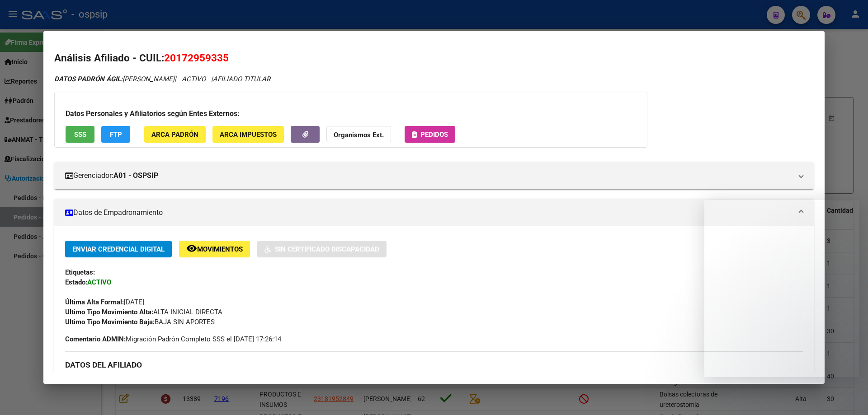  What do you see at coordinates (196, 58) in the screenshot?
I see `span: 20172959335` at bounding box center [196, 58].